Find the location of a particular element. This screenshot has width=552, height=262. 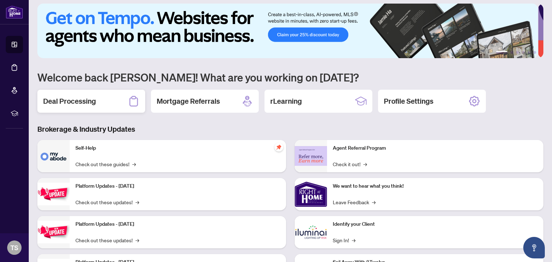

p: Agent Referral Program is located at coordinates (435, 148).